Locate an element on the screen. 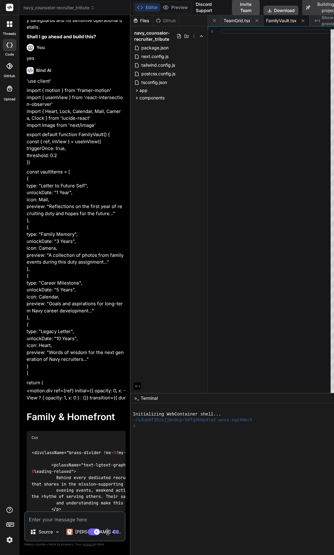 The image size is (334, 555). span: privacy is located at coordinates (88, 545).